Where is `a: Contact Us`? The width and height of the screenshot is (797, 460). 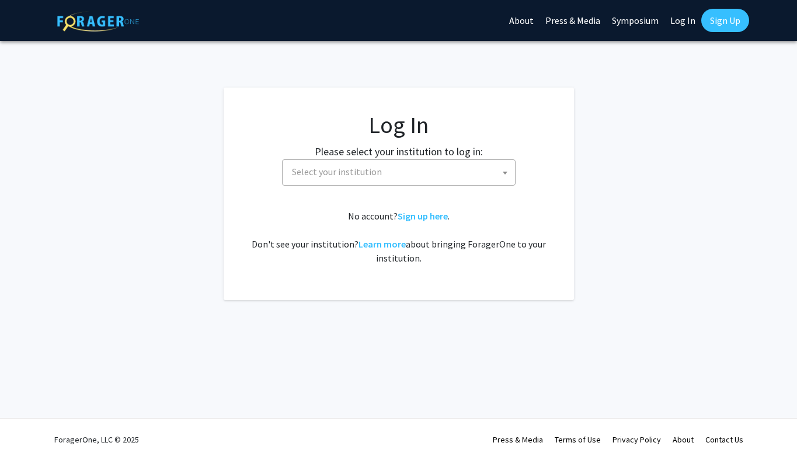
a: Contact Us is located at coordinates (724, 440).